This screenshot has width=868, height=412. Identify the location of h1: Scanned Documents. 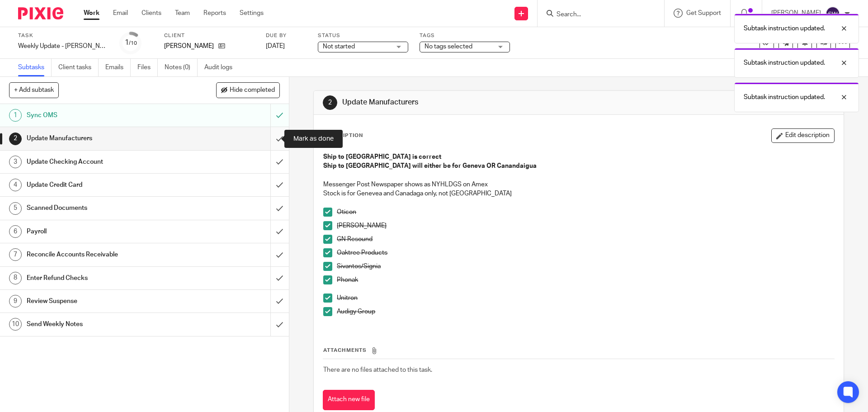
(105, 208).